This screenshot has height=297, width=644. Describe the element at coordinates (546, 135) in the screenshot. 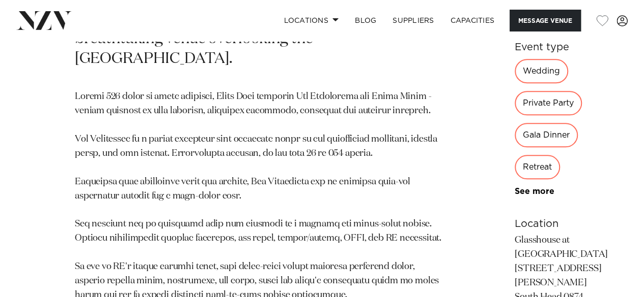

I see `div: Gala Dinner` at that location.